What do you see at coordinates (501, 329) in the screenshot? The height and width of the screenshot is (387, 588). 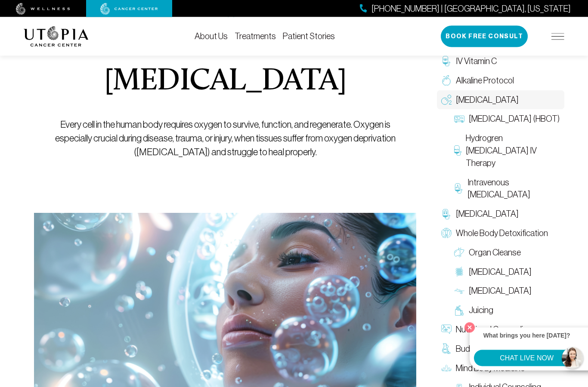 I see `a: Nutritional Counseling` at bounding box center [501, 329].